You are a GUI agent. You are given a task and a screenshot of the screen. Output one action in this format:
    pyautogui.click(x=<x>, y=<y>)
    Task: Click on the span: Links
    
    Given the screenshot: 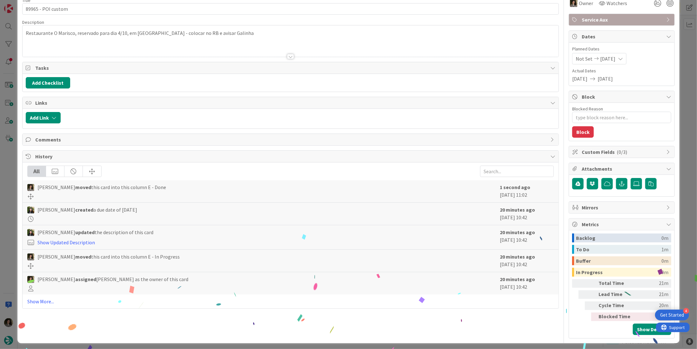 What is the action you would take?
    pyautogui.click(x=291, y=103)
    